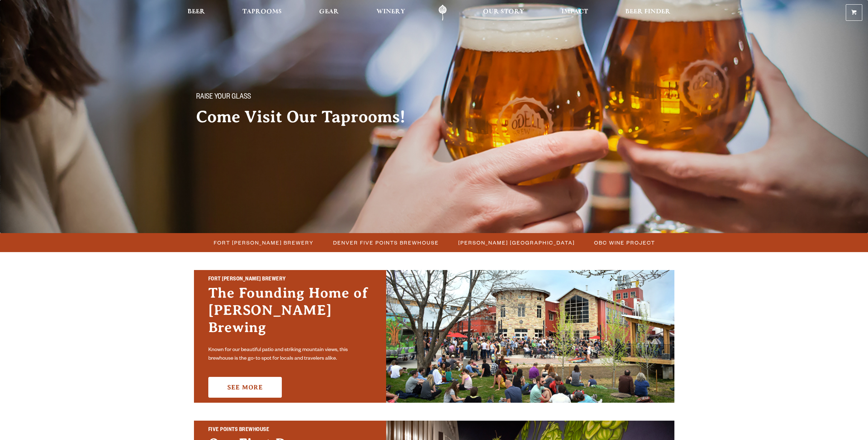 The image size is (868, 440). What do you see at coordinates (290, 430) in the screenshot?
I see `h2: Five Points Brewhouse` at bounding box center [290, 430].